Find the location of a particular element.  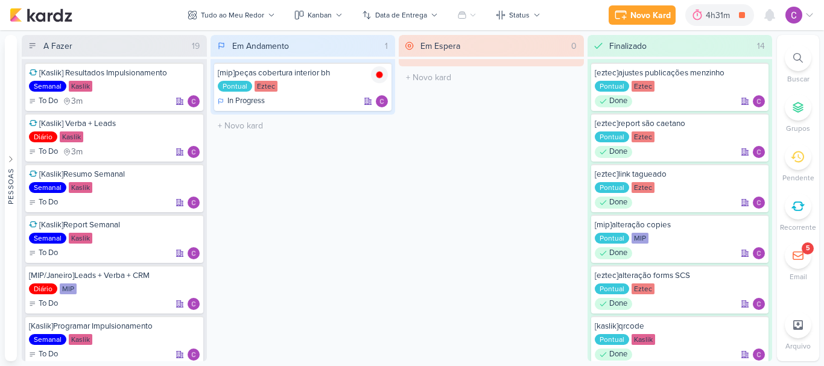

div: 19 is located at coordinates (195, 46).